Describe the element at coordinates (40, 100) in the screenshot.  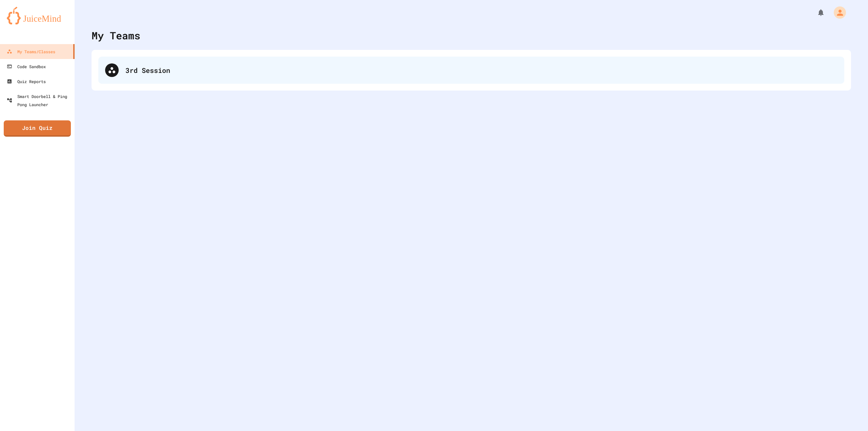
I see `div: Smart Doorbell & Ping Pong Launcher` at that location.